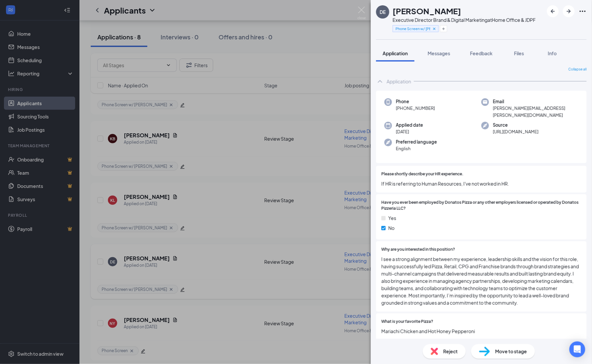 The height and width of the screenshot is (364, 592). Describe the element at coordinates (519, 53) in the screenshot. I see `span: Files` at that location.